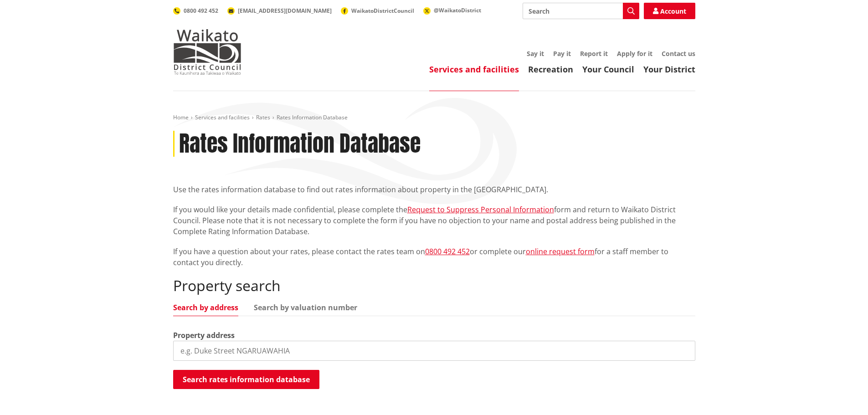 The height and width of the screenshot is (415, 868). I want to click on a: Search by address, so click(205, 307).